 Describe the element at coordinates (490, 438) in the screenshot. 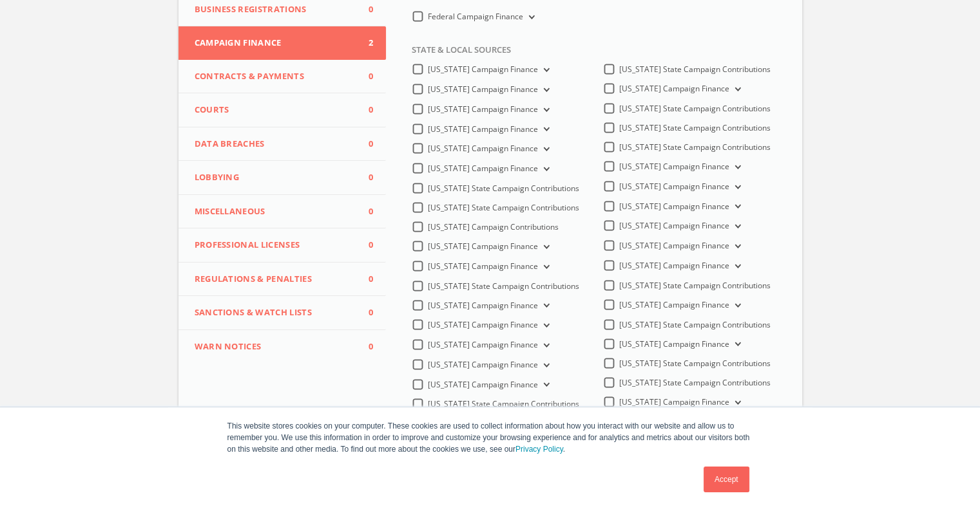

I see `p: This website stores cookies on your computer. These cookies are used to collect information about...` at that location.